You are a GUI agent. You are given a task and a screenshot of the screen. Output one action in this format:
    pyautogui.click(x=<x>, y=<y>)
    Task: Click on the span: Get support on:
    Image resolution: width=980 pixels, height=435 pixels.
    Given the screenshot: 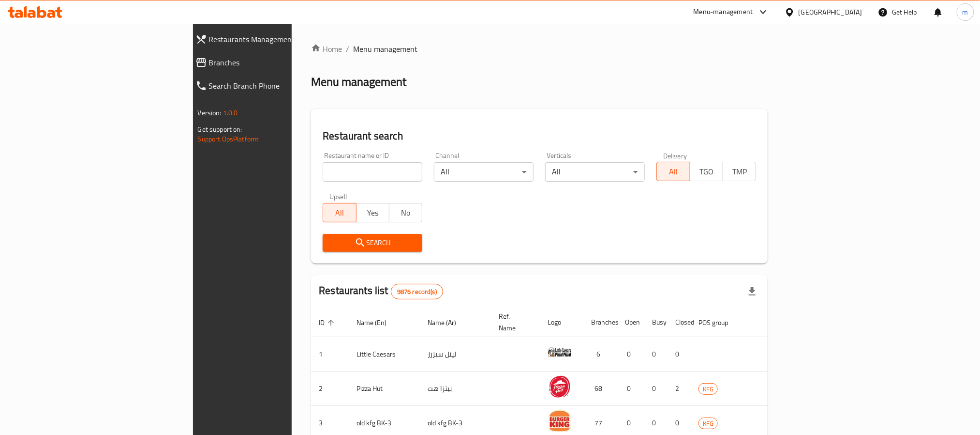 What is the action you would take?
    pyautogui.click(x=220, y=129)
    